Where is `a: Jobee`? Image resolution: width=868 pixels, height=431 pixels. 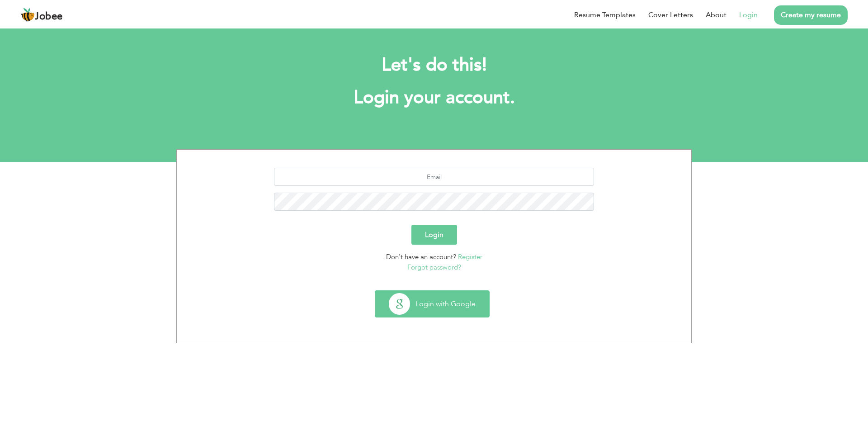 a: Jobee is located at coordinates (41, 15).